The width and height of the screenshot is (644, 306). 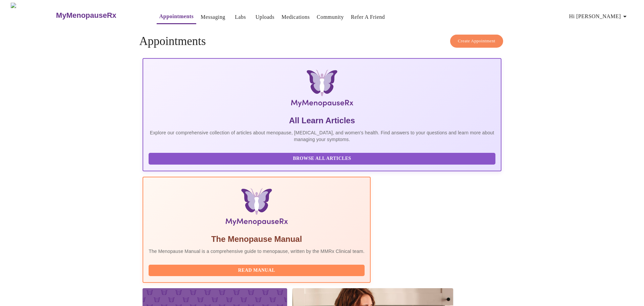 I want to click on button: Refer a Friend, so click(x=368, y=17).